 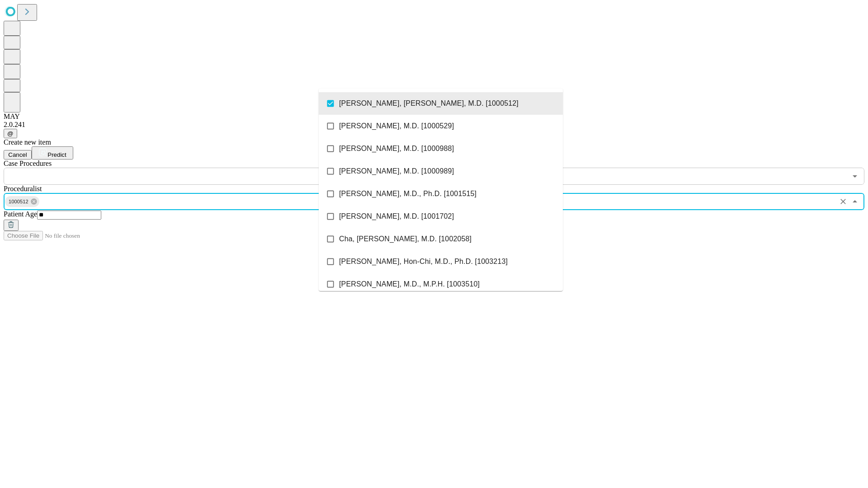 I want to click on button: Cancel, so click(x=18, y=154).